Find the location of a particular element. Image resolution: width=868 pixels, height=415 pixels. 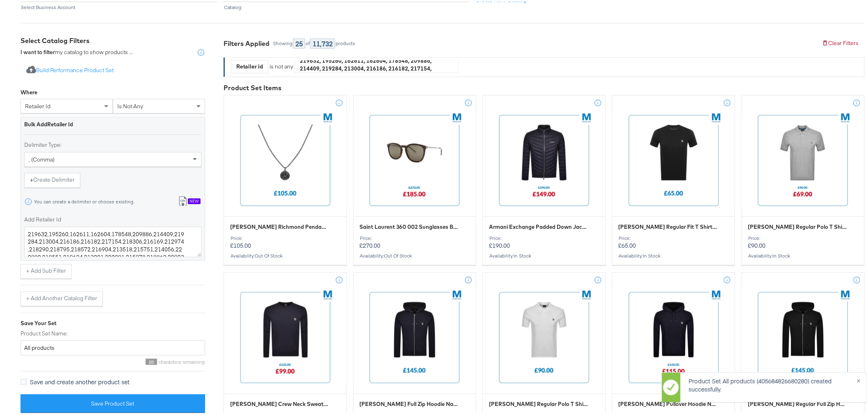

input: Give your set a descriptive name is located at coordinates (113, 347).